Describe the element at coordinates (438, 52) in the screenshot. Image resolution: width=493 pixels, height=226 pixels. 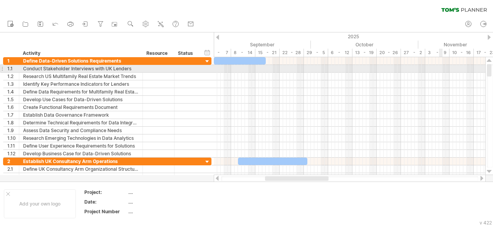
I see `div: 3 - 9` at that location.